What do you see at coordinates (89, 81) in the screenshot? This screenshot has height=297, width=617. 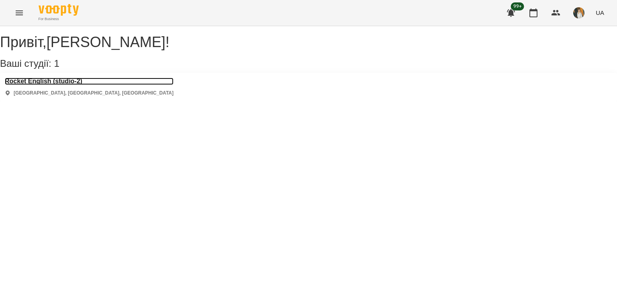 I see `h3: Rocket English (studio-2)` at bounding box center [89, 81].